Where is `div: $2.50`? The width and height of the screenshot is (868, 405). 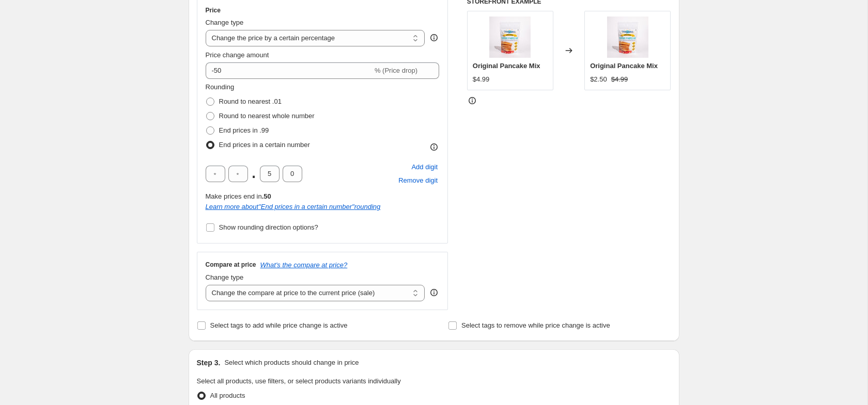 div: $2.50 is located at coordinates (598, 79).